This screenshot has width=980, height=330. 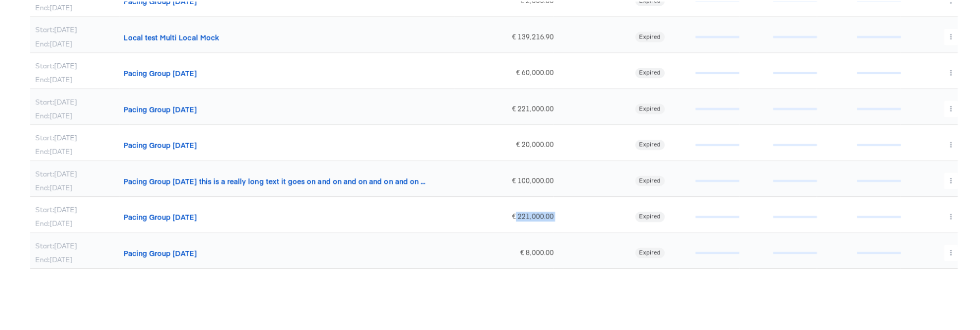 I want to click on div: € 8,000.00, so click(x=507, y=250).